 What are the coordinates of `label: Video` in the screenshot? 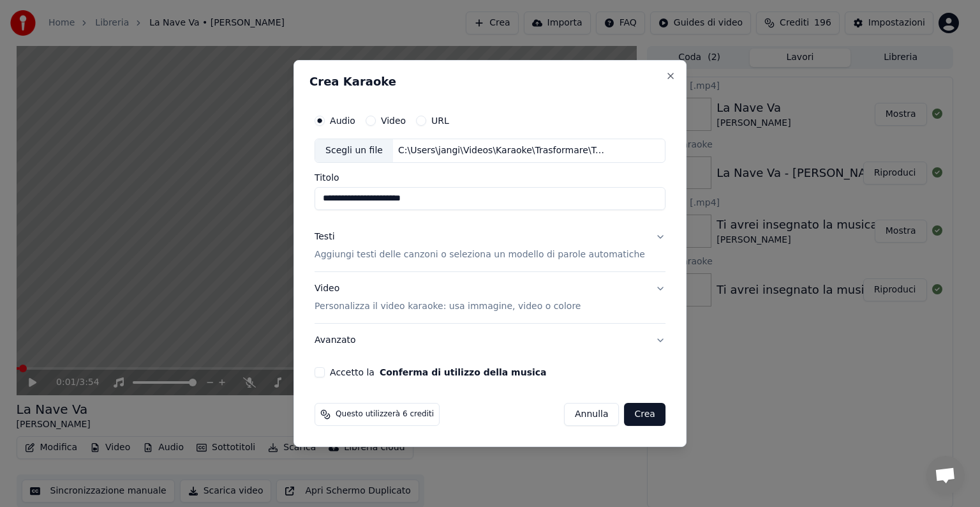 It's located at (393, 121).